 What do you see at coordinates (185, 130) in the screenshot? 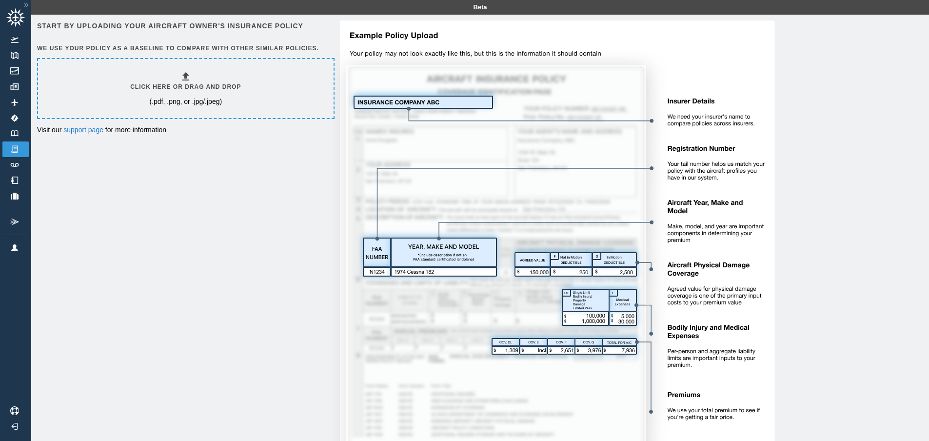
I see `p: Visit our for more information` at bounding box center [185, 130].